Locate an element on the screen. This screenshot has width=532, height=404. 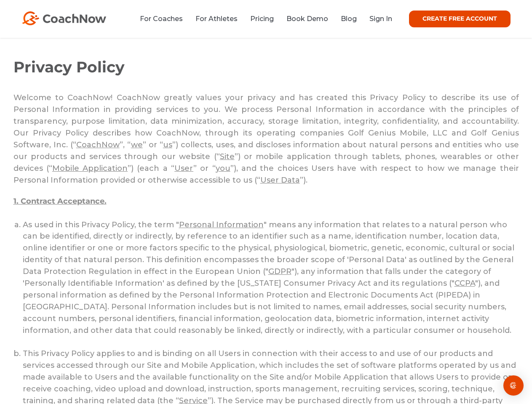
a: Book Demo is located at coordinates (307, 19).